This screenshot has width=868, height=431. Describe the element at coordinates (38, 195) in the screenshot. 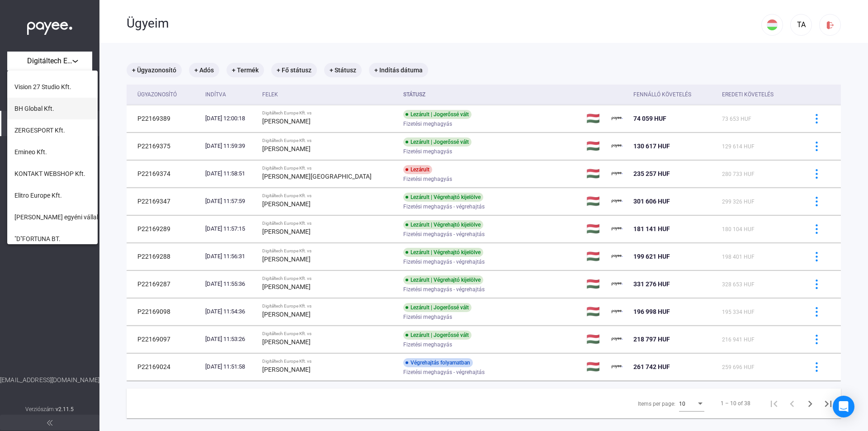

I see `span: Elitro Europe Kft.` at that location.